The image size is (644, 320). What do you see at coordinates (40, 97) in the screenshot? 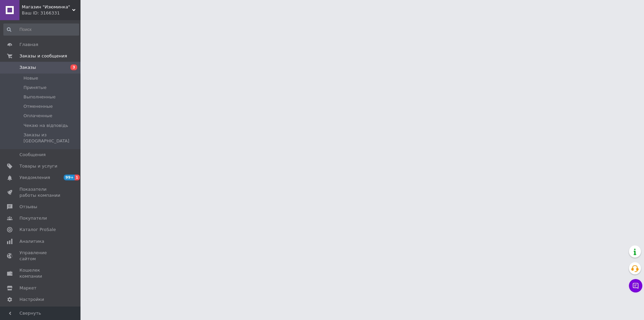
I see `span: Выполненные` at bounding box center [40, 97].